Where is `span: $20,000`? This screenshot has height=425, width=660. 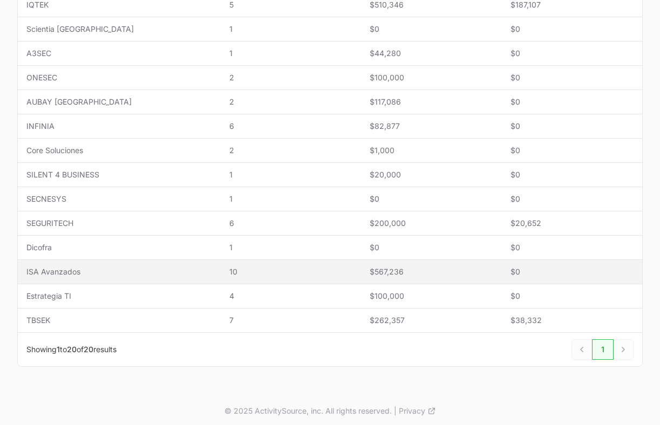
span: $20,000 is located at coordinates (431, 175).